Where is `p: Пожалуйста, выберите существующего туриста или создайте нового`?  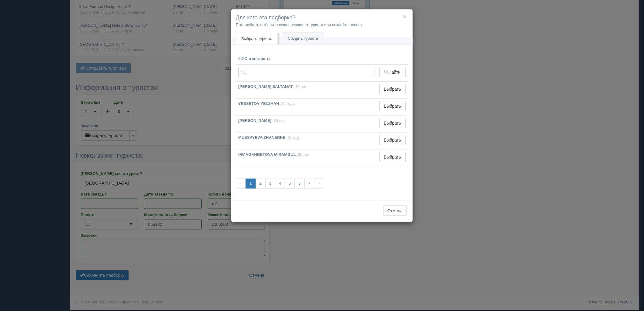
p: Пожалуйста, выберите существующего туриста или создайте нового is located at coordinates (322, 24).